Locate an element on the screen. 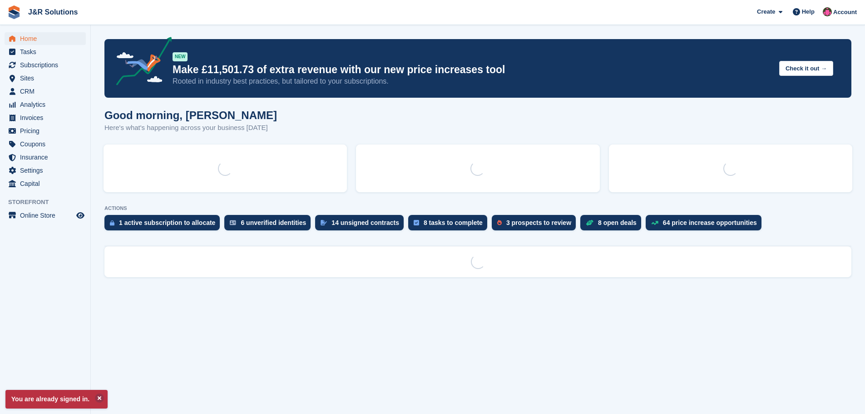 The image size is (865, 414). span: Subscriptions is located at coordinates (47, 65).